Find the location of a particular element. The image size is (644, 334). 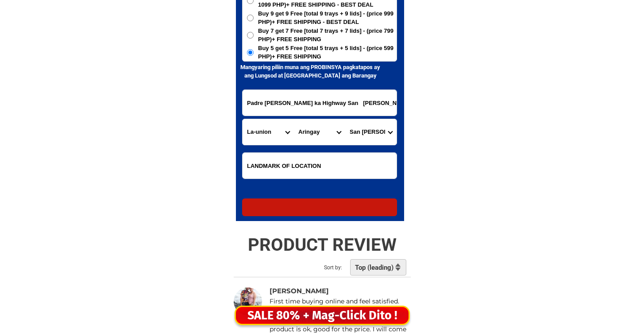

span: Buy 7 get 7 Free [total 7 trays + 7 lids] - (price 799 PHP)+ FREE SHIPPING is located at coordinates (327, 35).